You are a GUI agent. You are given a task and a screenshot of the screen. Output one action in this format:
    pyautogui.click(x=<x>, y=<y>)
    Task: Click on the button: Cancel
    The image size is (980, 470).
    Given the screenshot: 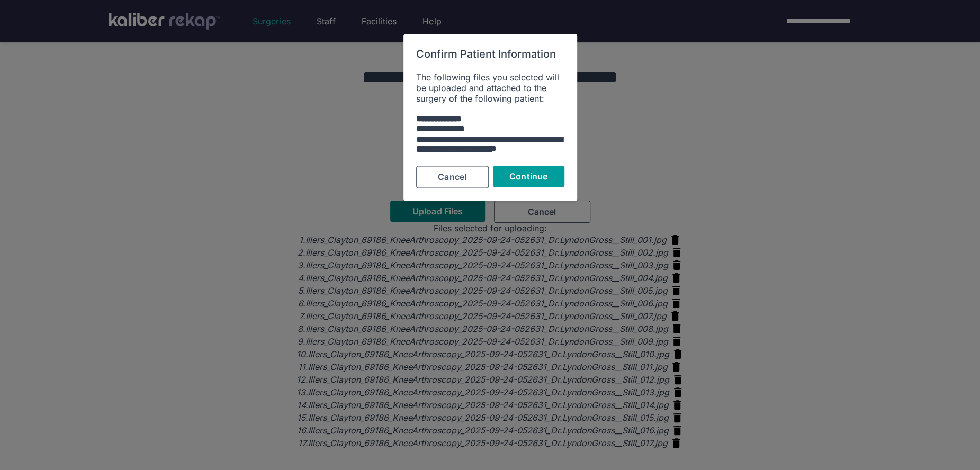 What is the action you would take?
    pyautogui.click(x=452, y=177)
    